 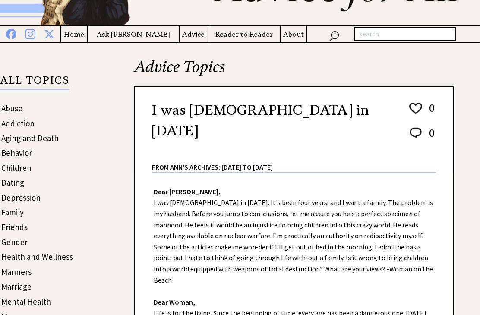 I want to click on a: Reader to Reader, so click(x=244, y=34).